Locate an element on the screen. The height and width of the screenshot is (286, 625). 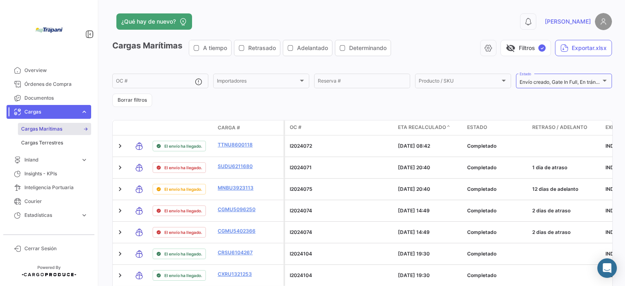
span: Cargas is located at coordinates (51, 112).